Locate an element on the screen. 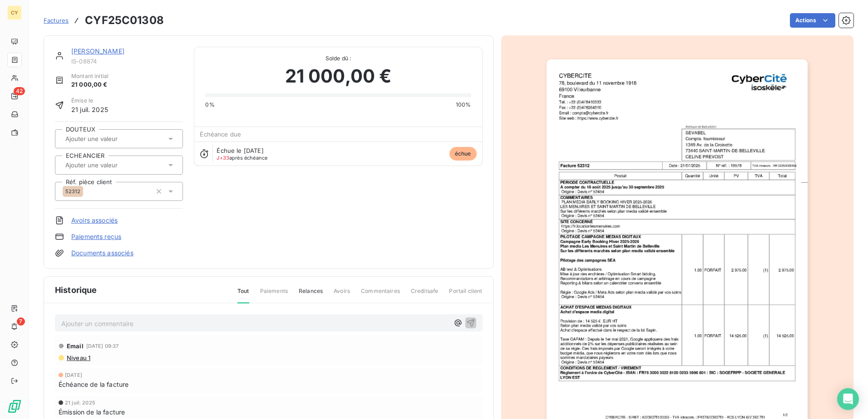 Image resolution: width=868 pixels, height=419 pixels. span: Paiements is located at coordinates (274, 295).